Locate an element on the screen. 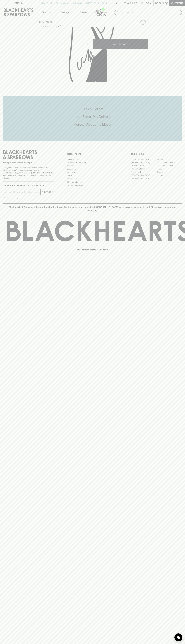 This screenshot has width=185, height=644. p: Tastings is located at coordinates (65, 12).